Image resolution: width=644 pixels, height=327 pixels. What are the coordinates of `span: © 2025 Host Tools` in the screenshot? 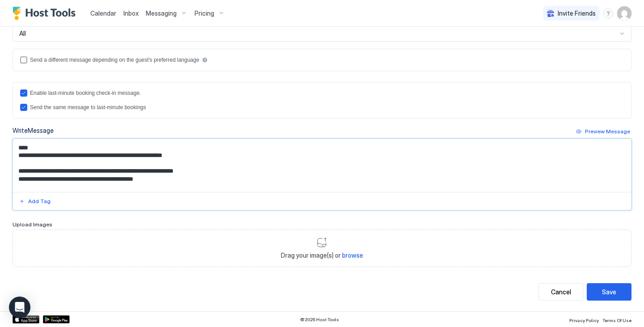 It's located at (319, 319).